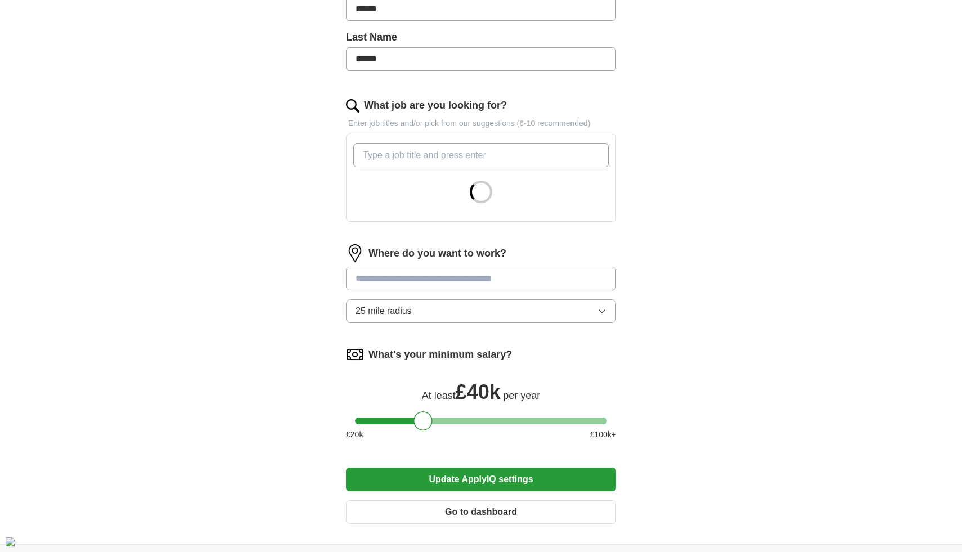  Describe the element at coordinates (355, 253) in the screenshot. I see `img: location.png` at that location.